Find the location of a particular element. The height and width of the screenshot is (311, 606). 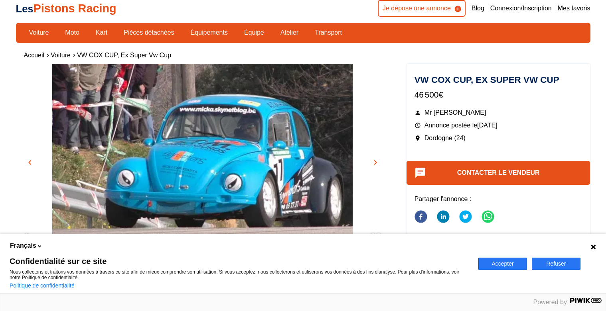

span: chevron_right is located at coordinates (375, 163).